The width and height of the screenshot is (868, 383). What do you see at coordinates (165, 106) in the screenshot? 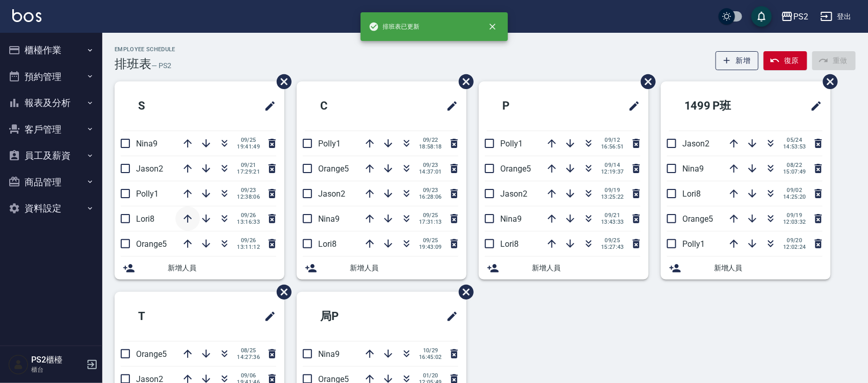
I see `h2: S` at bounding box center [165, 106].